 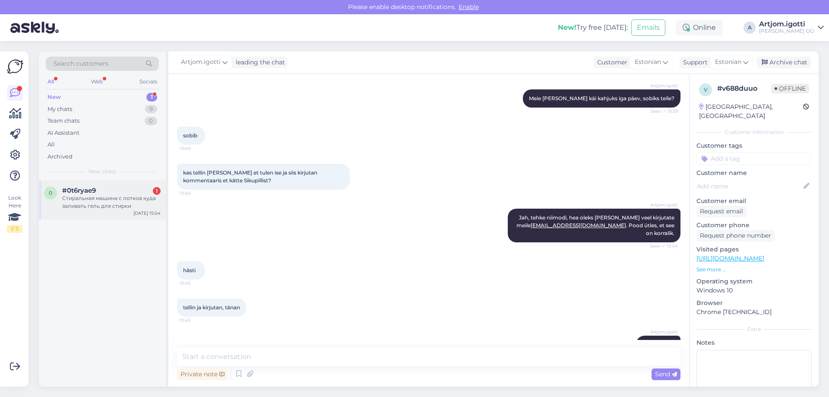 I want to click on div: 0, so click(x=151, y=121).